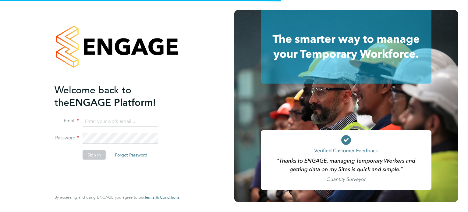 The image size is (468, 212). What do you see at coordinates (94, 155) in the screenshot?
I see `button: Sign In` at bounding box center [94, 155].